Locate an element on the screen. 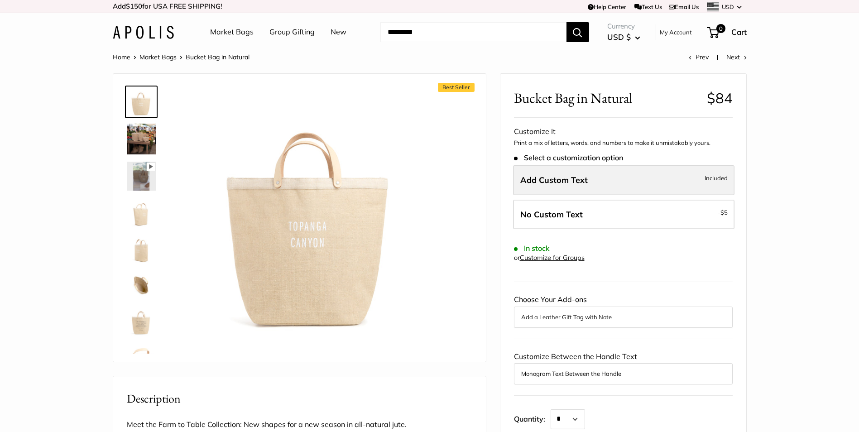 The width and height of the screenshot is (859, 432). img: Apolis is located at coordinates (143, 32).